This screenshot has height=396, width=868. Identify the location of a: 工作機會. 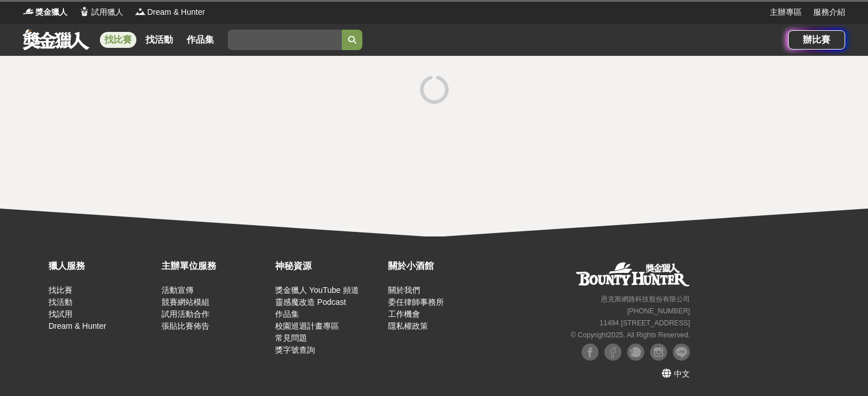
(404, 314).